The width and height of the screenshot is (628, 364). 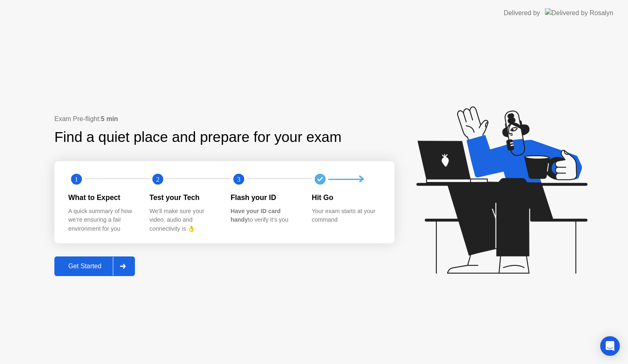 What do you see at coordinates (579, 12) in the screenshot?
I see `img: Delivered by Rosalyn` at bounding box center [579, 12].